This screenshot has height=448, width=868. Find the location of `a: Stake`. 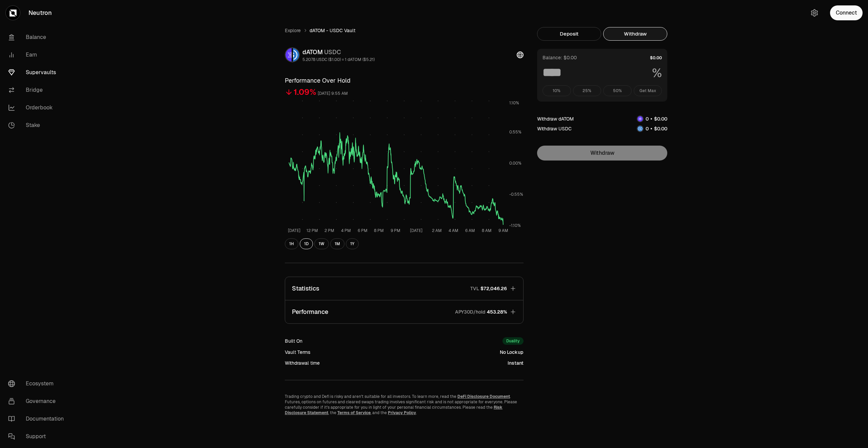

a: Stake is located at coordinates (38, 125).